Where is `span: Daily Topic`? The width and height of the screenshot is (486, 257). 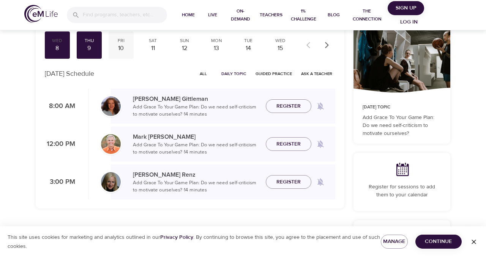
span: Daily Topic is located at coordinates (234, 74).